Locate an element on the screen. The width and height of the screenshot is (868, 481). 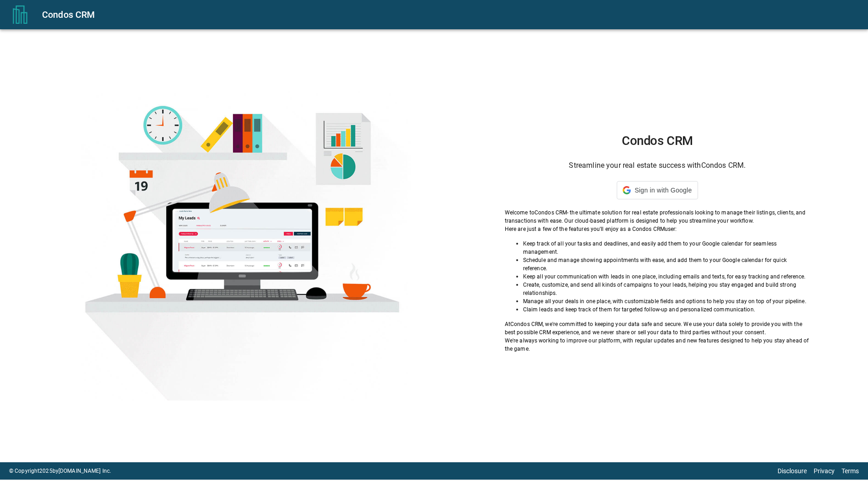
p: Here are just a few of the features you'll enjoy as a Condos CRM user: is located at coordinates (657, 229).